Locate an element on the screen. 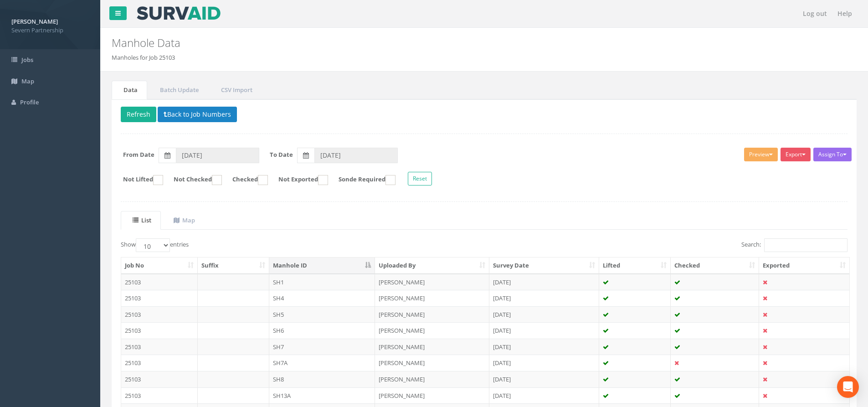 This screenshot has width=868, height=407. a: Batch Update is located at coordinates (178, 90).